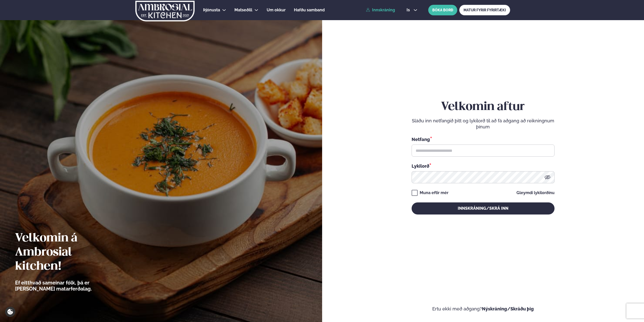 This screenshot has height=322, width=644. Describe the element at coordinates (412, 10) in the screenshot. I see `button: is` at that location.